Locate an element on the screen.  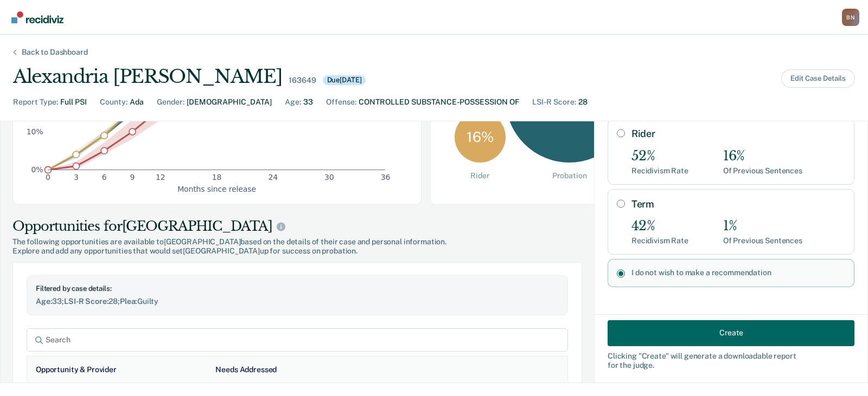
div: 52% is located at coordinates (659, 156).